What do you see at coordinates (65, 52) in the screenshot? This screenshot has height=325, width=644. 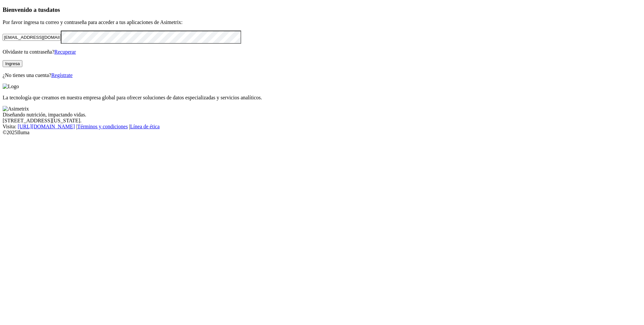 I see `a: Recuperar` at bounding box center [65, 52].